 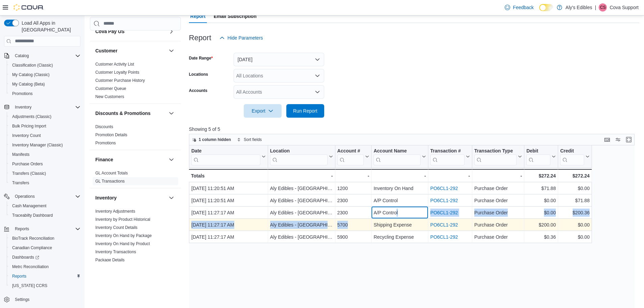 I want to click on span: Inventory Transactions, so click(x=116, y=252).